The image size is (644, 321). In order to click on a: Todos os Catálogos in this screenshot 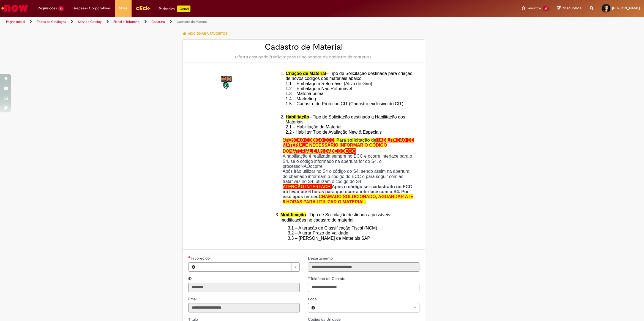, I will do `click(51, 22)`.